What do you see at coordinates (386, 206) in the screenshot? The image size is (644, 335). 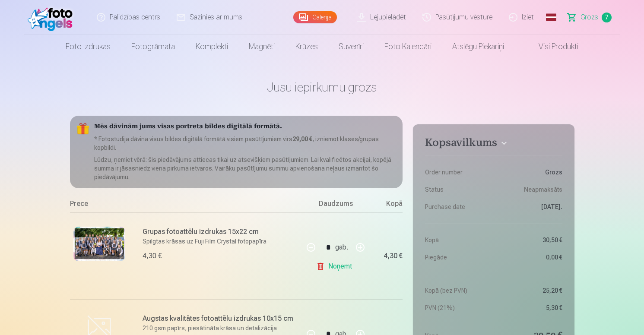 I see `div: Kopā` at bounding box center [386, 206].